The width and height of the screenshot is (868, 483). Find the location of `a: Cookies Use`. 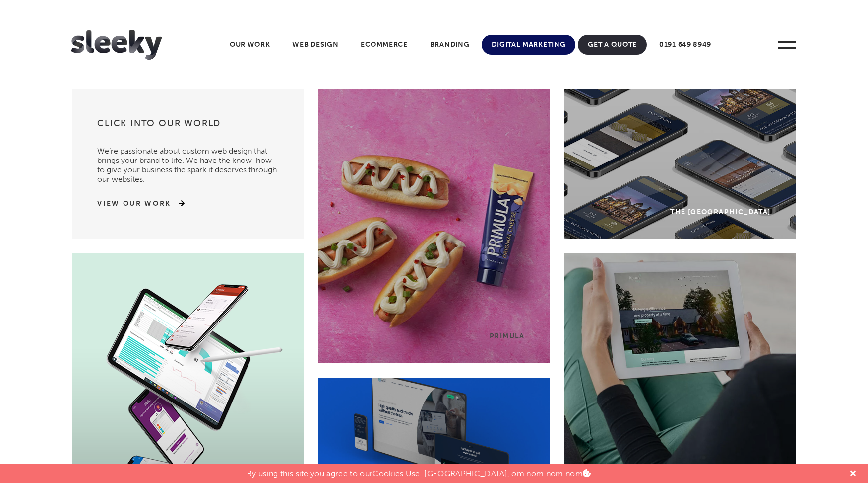

a: Cookies Use is located at coordinates (397, 473).